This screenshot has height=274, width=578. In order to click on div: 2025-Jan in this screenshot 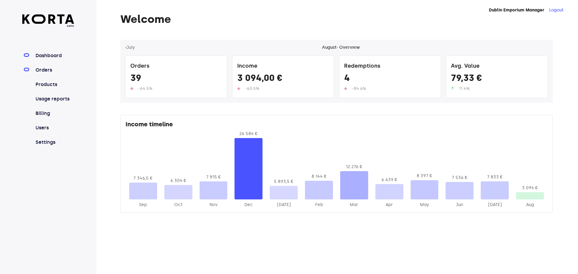, I will do `click(284, 205)`.